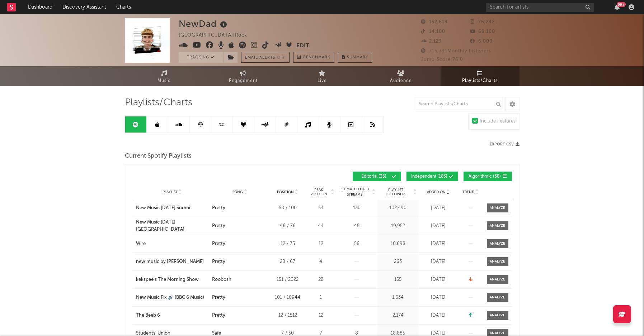  What do you see at coordinates (398, 298) in the screenshot?
I see `div: 1,634` at bounding box center [398, 298].